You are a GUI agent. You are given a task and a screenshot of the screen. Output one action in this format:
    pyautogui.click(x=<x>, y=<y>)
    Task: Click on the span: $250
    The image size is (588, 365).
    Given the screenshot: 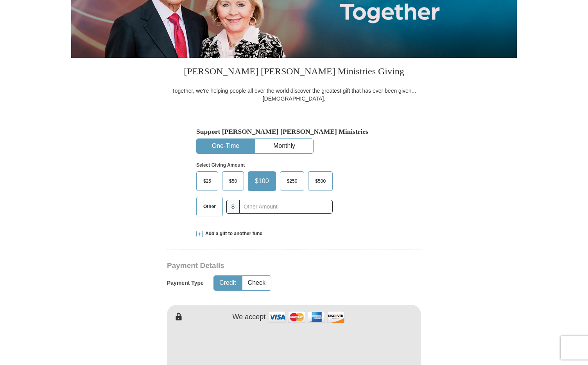 What is the action you would take?
    pyautogui.click(x=292, y=181)
    